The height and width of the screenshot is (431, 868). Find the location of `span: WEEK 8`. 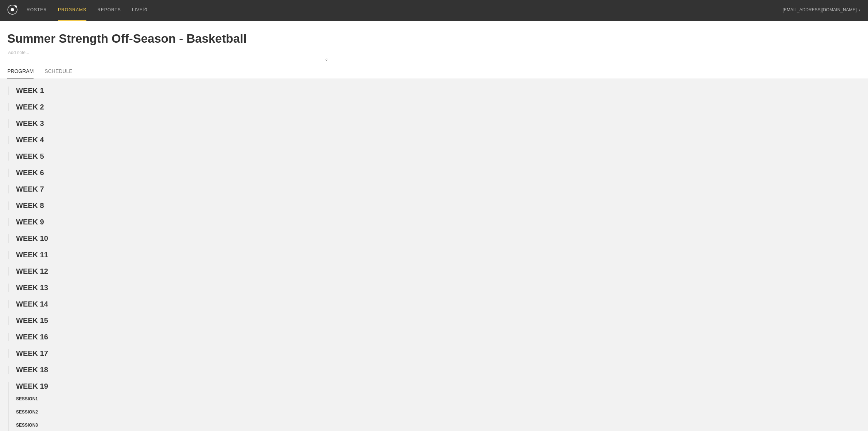

span: WEEK 8 is located at coordinates (30, 205).